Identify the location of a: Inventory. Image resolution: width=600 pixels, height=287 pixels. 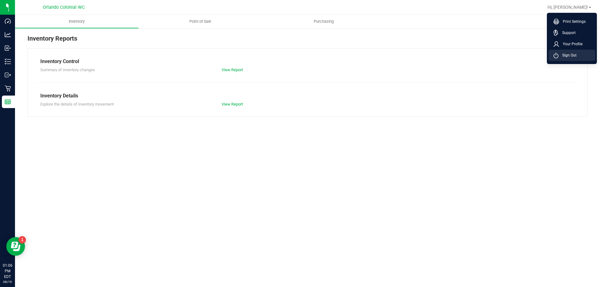
(77, 22).